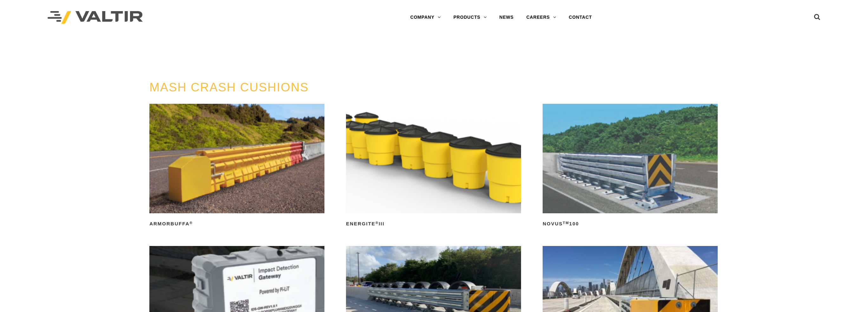 This screenshot has width=868, height=312. Describe the element at coordinates (433, 224) in the screenshot. I see `h2: ENERGITE III` at that location.